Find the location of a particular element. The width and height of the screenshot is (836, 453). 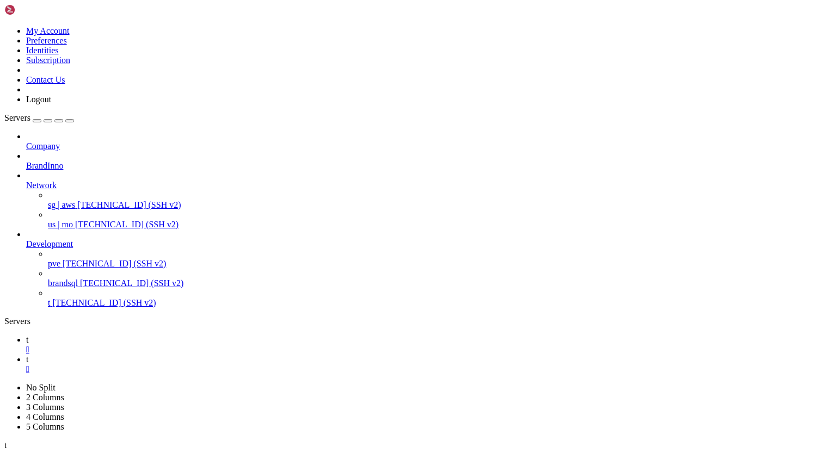

span: 问 is located at coordinates (40, 277).